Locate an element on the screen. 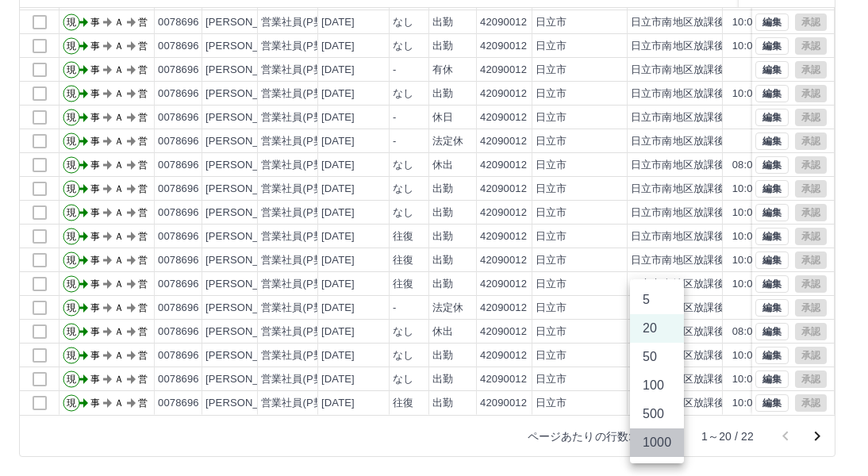 This screenshot has width=868, height=476. li: 1000 is located at coordinates (657, 443).